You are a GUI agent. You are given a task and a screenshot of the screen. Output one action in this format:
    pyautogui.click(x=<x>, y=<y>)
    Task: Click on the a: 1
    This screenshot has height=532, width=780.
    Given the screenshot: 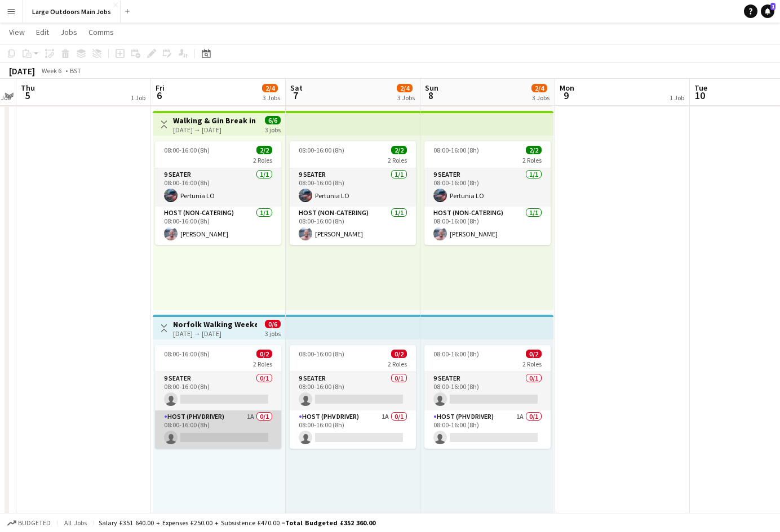 What is the action you would take?
    pyautogui.click(x=767, y=11)
    